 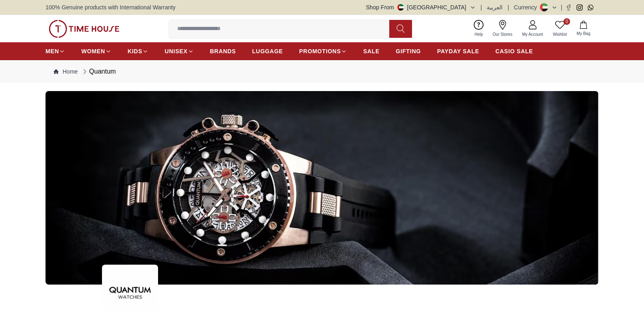 I want to click on span: SALE, so click(x=372, y=51).